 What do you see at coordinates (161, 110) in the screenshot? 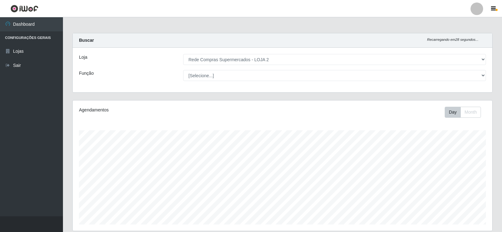
I see `div: Agendamentos` at bounding box center [161, 110].